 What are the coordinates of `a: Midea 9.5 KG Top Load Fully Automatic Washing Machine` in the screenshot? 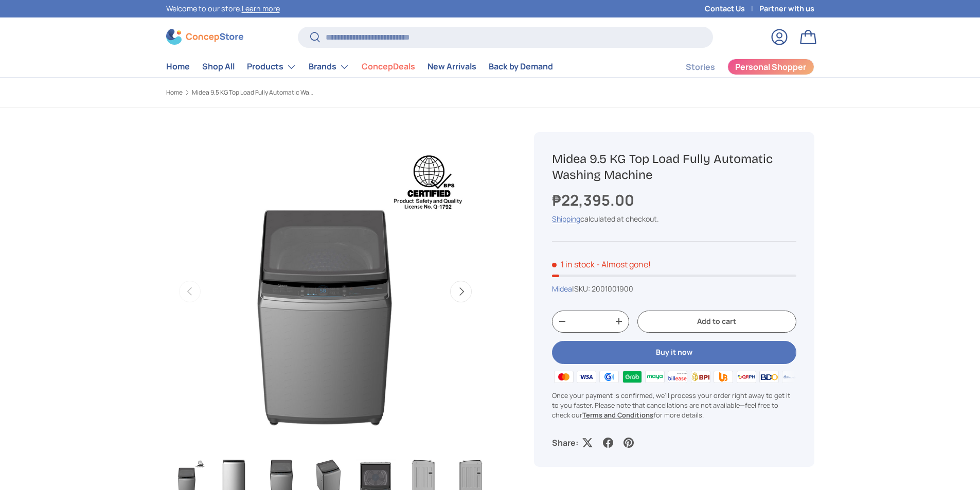 It's located at (253, 93).